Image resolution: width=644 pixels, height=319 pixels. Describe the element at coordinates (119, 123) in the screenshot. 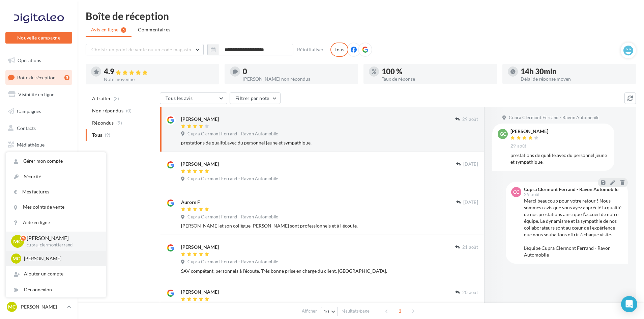

I see `span: (9)` at that location.